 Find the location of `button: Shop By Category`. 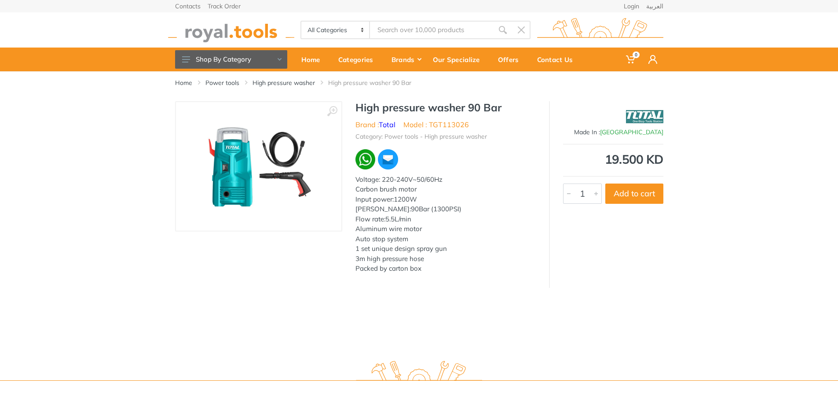

button: Shop By Category is located at coordinates (231, 59).